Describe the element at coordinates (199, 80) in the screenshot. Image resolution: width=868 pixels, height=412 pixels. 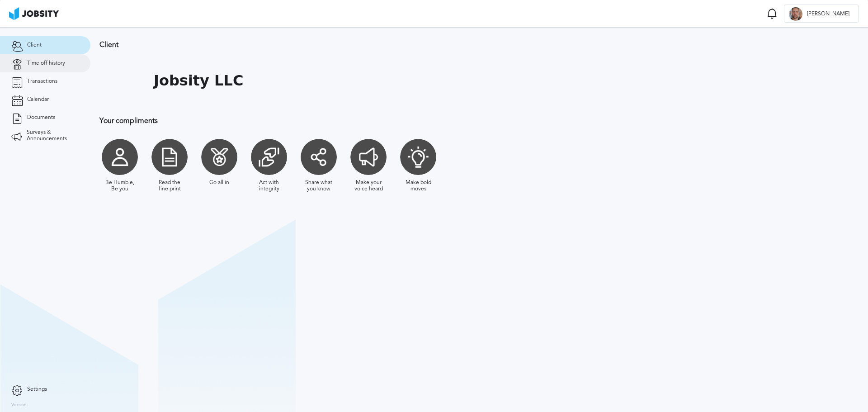
I see `h1: Jobsity LLC` at that location.